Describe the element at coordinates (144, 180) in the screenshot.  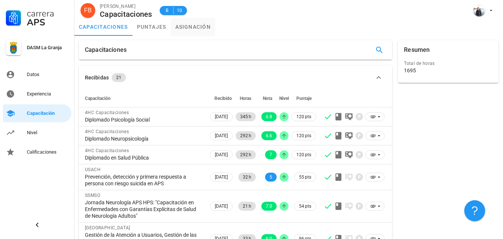
I see `div: Prevención, detección y primera respuesta a persona con riesgo suicida en APS` at that location.